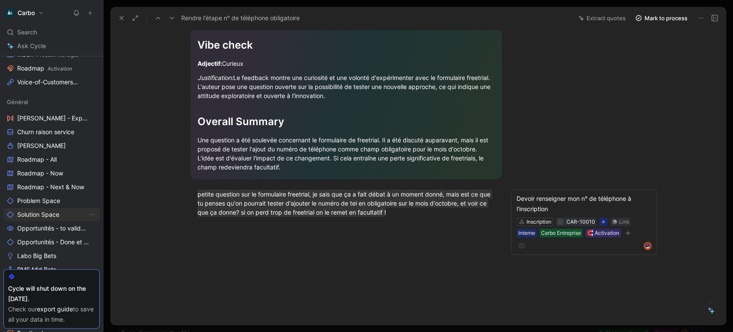 The image size is (733, 332). What do you see at coordinates (17, 102) in the screenshot?
I see `span: Général` at bounding box center [17, 102].